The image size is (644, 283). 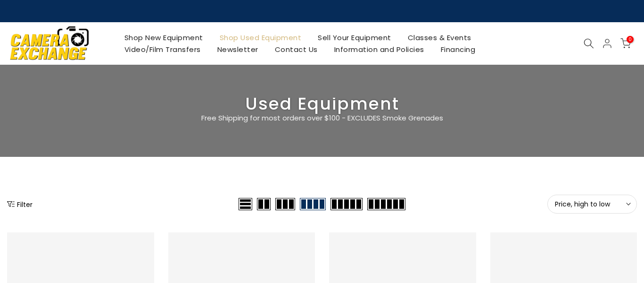 What do you see at coordinates (237, 49) in the screenshot?
I see `a: Newsletter` at bounding box center [237, 49].